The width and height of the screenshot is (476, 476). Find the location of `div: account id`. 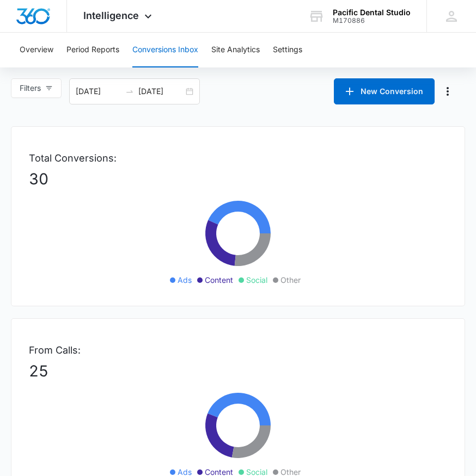

div: account id is located at coordinates (371, 21).